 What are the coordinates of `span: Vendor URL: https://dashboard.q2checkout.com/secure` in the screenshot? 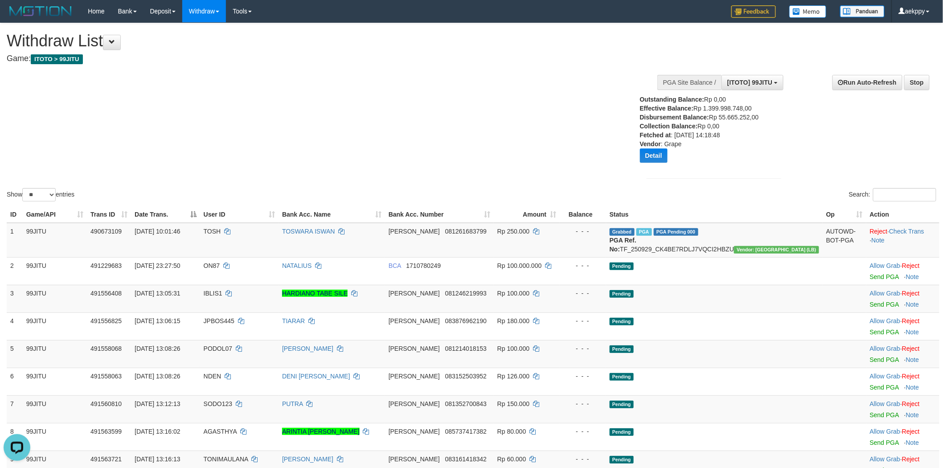 It's located at (776, 249).